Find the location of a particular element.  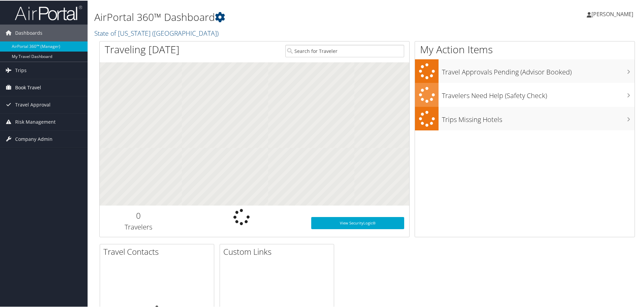

h1: My Action Items is located at coordinates (525, 49).